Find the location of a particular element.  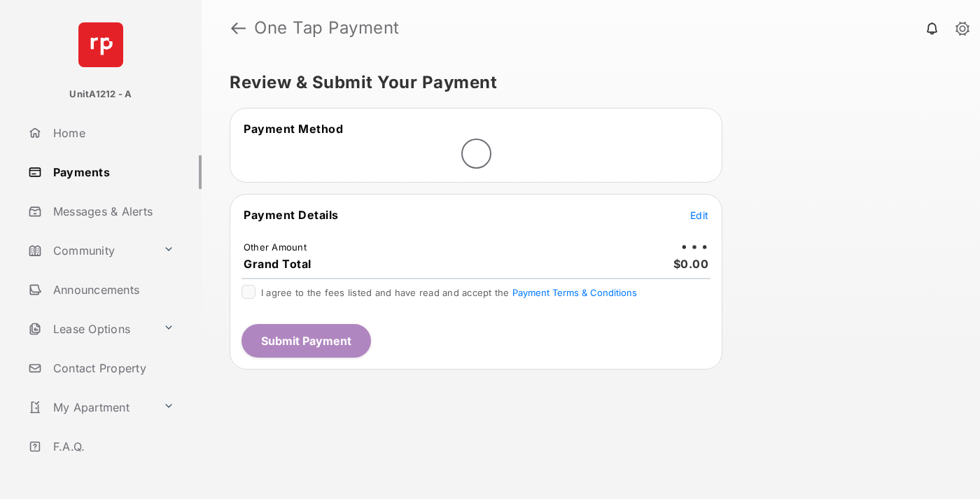

td: Other Amount is located at coordinates (275, 247).